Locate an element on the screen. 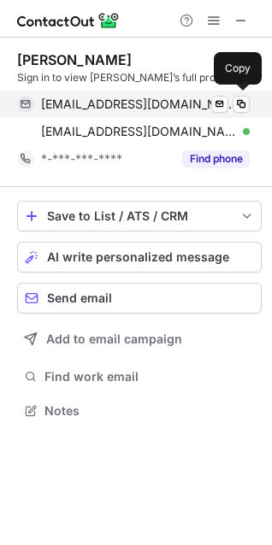 The image size is (272, 545). button: Add to email campaign is located at coordinates (139, 339).